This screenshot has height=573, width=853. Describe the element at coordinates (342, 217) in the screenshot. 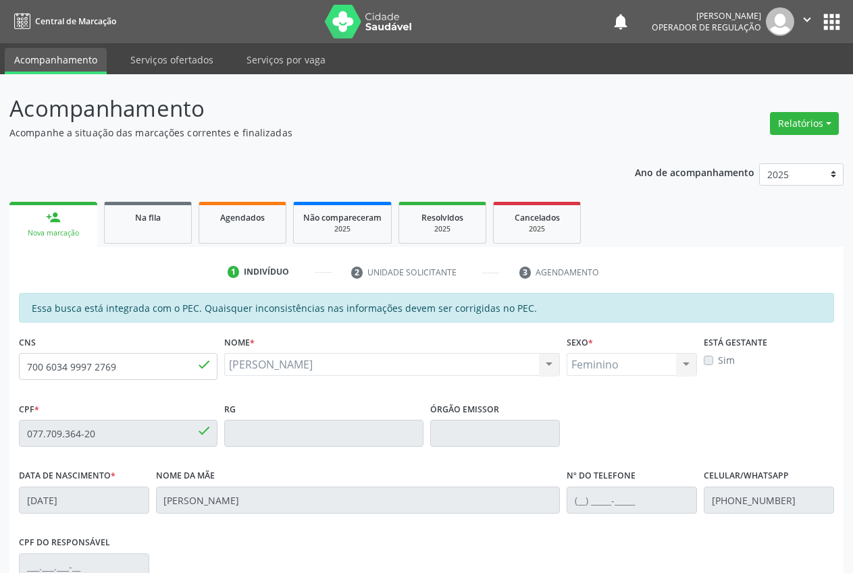

I see `span: Não compareceram` at that location.